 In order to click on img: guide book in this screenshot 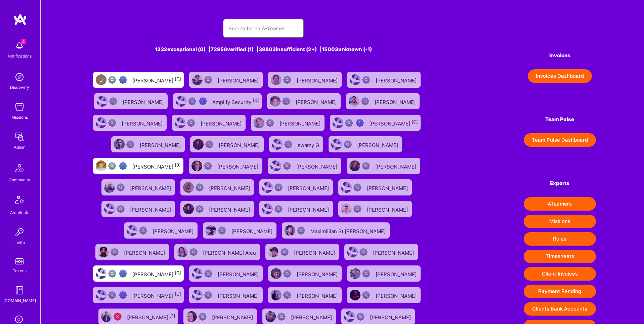, I will do `click(19, 290)`.